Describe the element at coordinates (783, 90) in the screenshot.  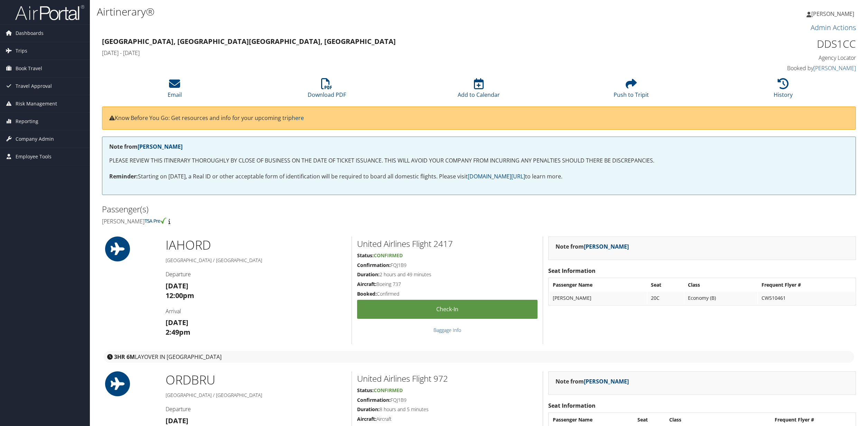
I see `a: History` at that location.